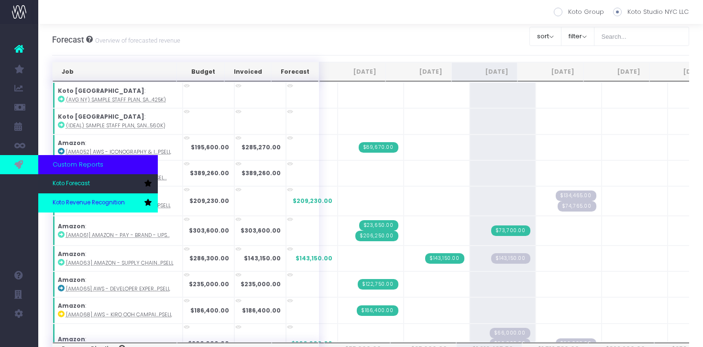  I want to click on span: Forecast, so click(68, 40).